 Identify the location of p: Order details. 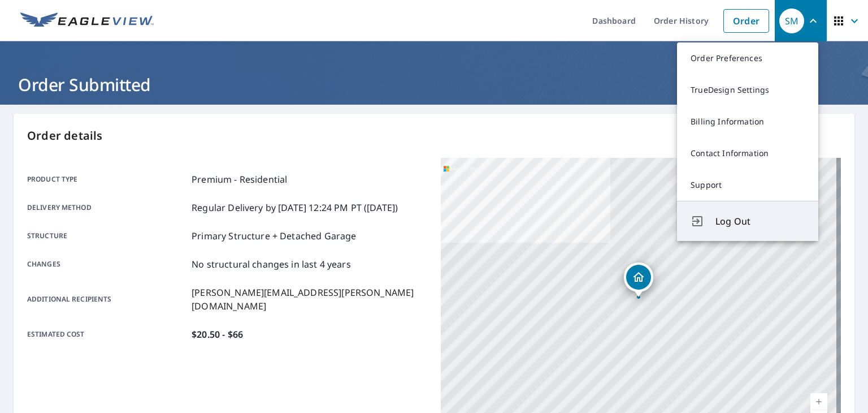
(434, 136).